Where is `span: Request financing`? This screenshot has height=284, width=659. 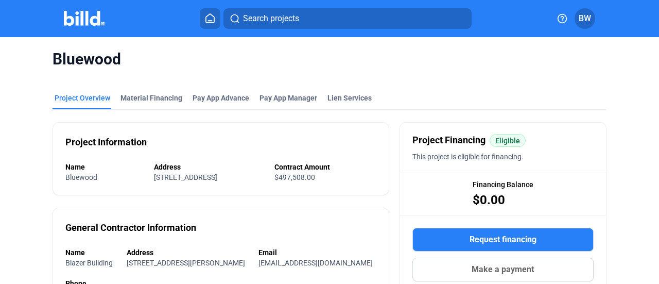
span: Request financing is located at coordinates (503, 239).